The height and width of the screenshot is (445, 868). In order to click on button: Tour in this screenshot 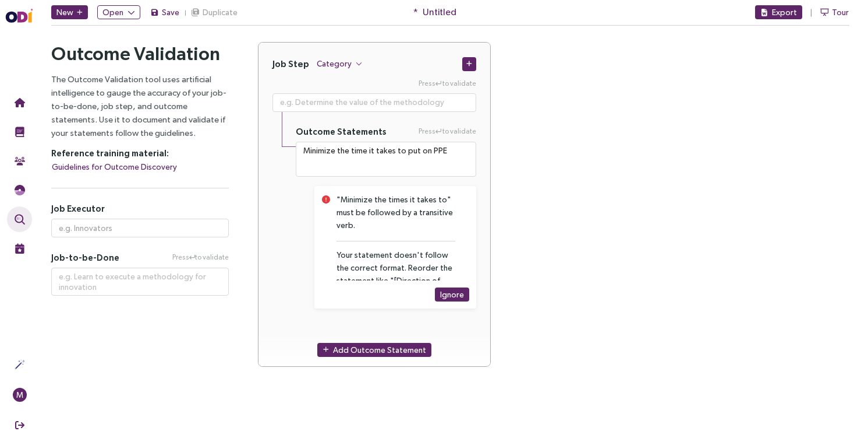, I will do `click(834, 12)`.